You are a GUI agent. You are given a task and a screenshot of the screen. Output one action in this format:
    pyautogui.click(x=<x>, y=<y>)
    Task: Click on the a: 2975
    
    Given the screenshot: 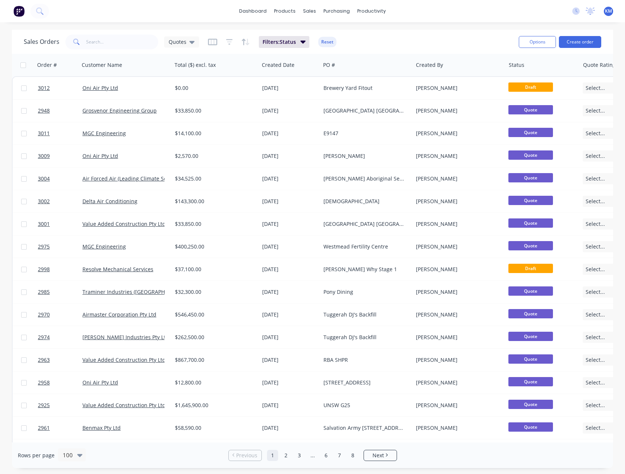 What is the action you would take?
    pyautogui.click(x=60, y=247)
    